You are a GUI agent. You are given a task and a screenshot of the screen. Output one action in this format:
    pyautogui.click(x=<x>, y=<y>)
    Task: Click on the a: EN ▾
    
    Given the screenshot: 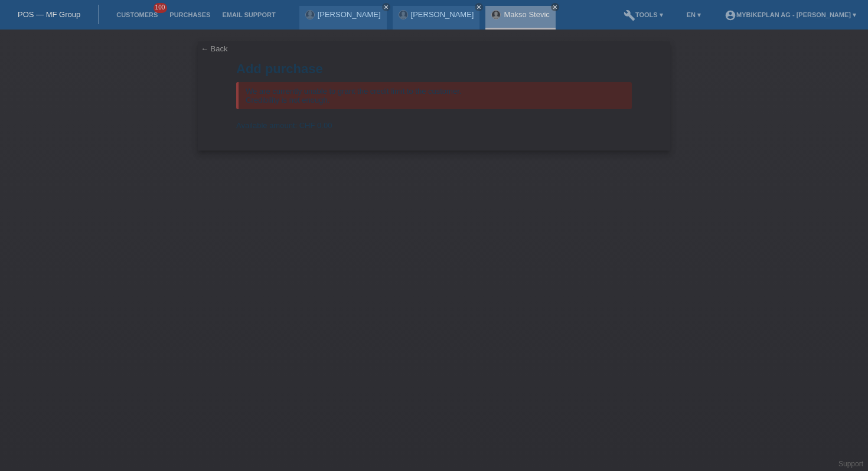 What is the action you would take?
    pyautogui.click(x=694, y=15)
    